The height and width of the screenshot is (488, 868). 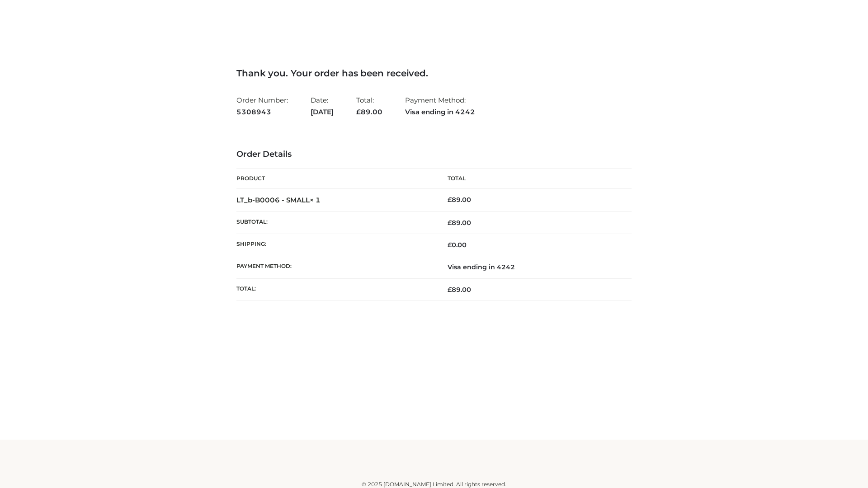 What do you see at coordinates (335, 267) in the screenshot?
I see `th: Payment method:` at bounding box center [335, 267].